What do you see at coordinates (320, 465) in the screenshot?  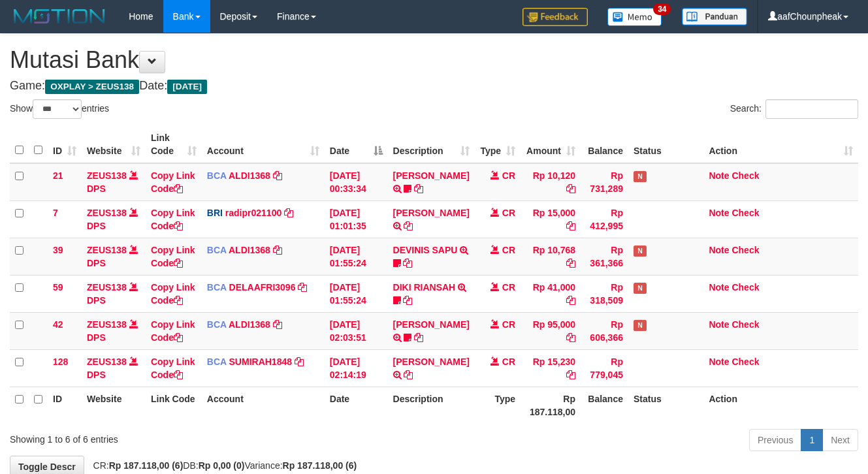 I see `strong: Rp 187.118,00 (6)` at bounding box center [320, 465].